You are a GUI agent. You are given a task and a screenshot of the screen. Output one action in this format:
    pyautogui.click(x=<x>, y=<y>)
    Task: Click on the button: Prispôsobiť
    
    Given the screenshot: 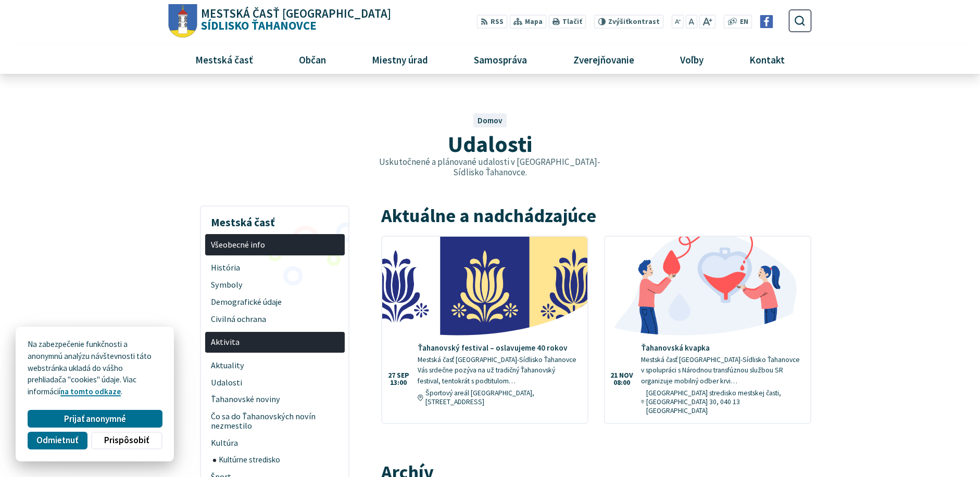 What is the action you would take?
    pyautogui.click(x=127, y=441)
    